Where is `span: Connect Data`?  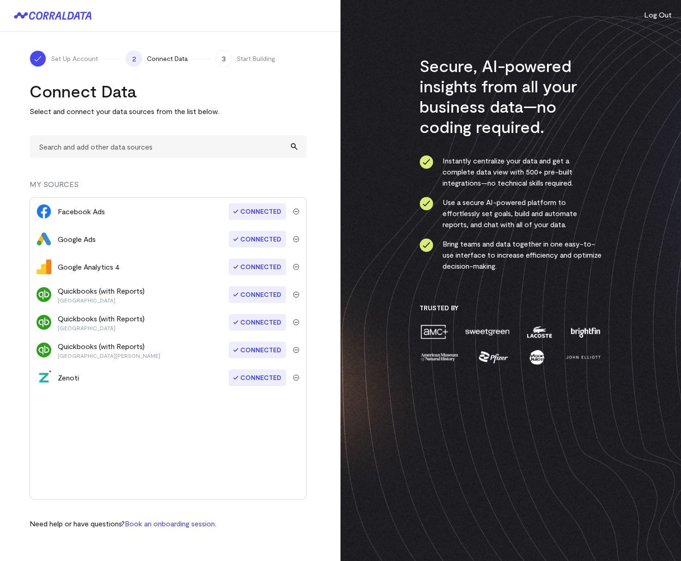 span: Connect Data is located at coordinates (167, 59).